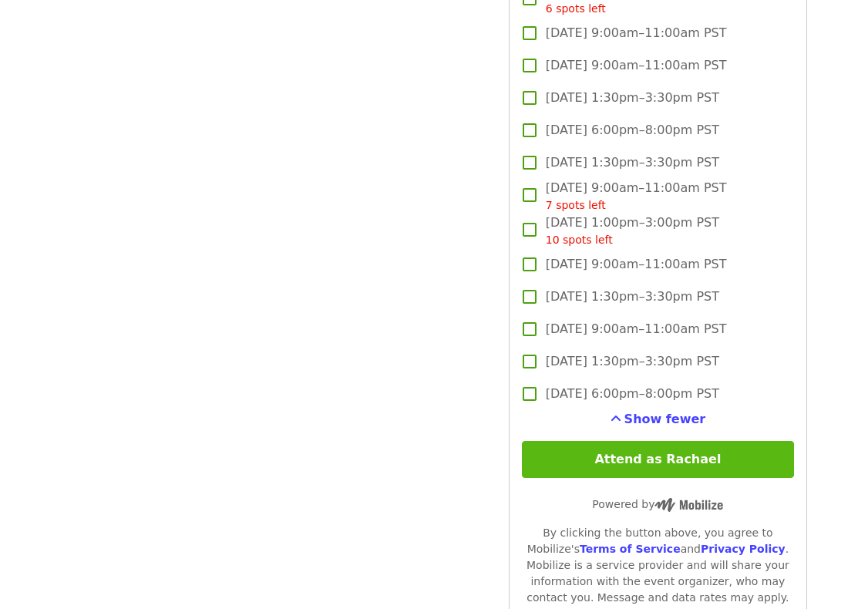 The width and height of the screenshot is (868, 609). What do you see at coordinates (658, 504) in the screenshot?
I see `span: Powered by` at bounding box center [658, 504].